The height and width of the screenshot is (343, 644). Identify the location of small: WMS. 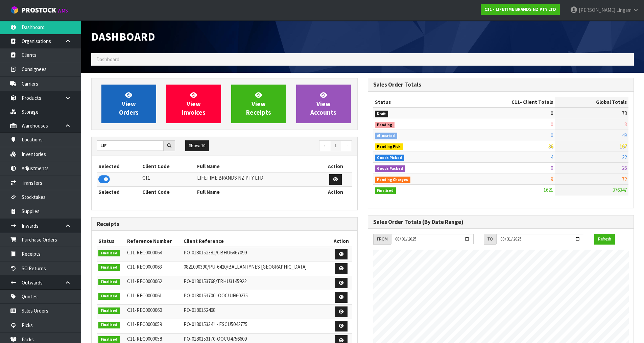
(63, 10).